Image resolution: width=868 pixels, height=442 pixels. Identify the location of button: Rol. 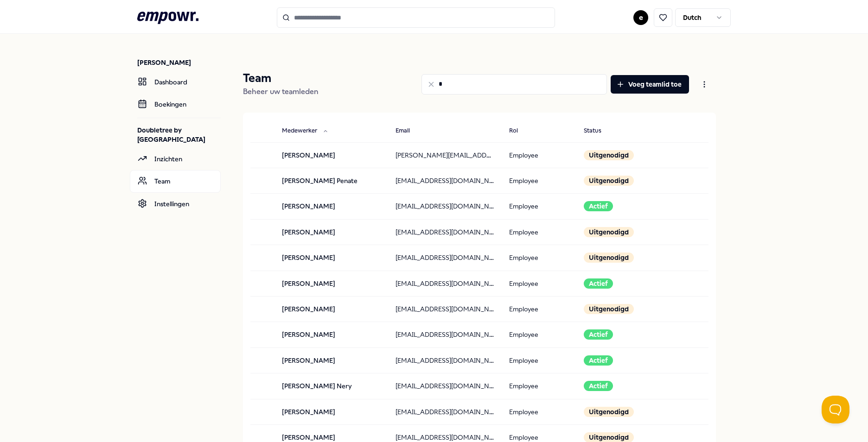
(519, 131).